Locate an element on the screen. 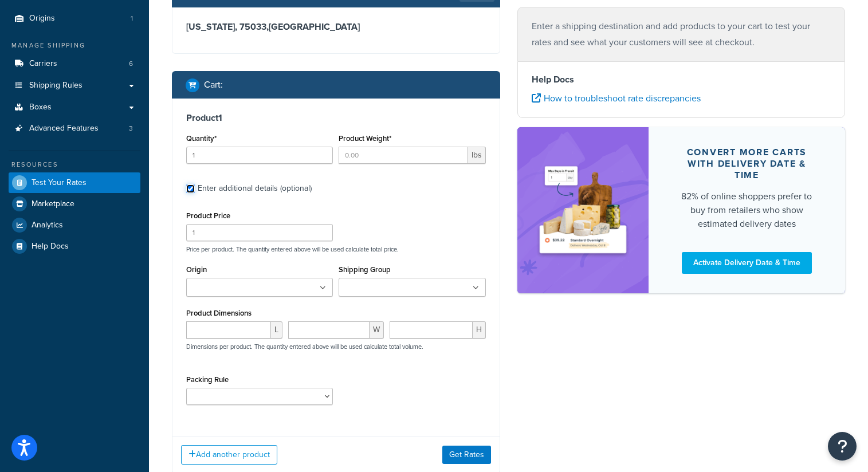 Image resolution: width=868 pixels, height=472 pixels. a: Carriers6 is located at coordinates (75, 64).